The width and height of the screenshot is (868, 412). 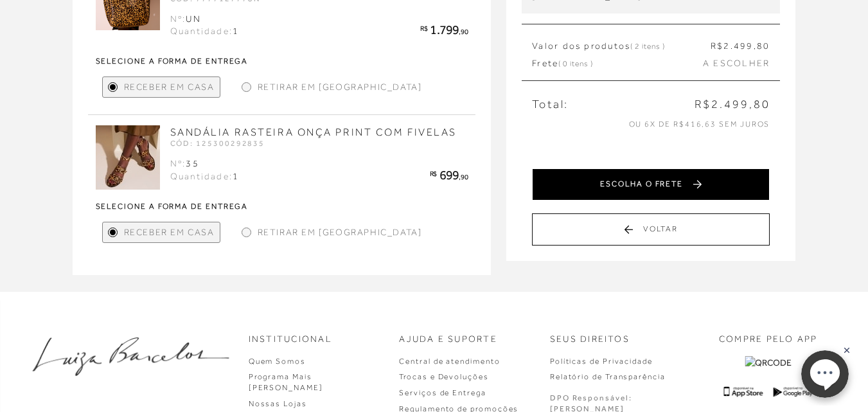 What do you see at coordinates (732, 104) in the screenshot?
I see `span: R$2.499,80` at bounding box center [732, 104].